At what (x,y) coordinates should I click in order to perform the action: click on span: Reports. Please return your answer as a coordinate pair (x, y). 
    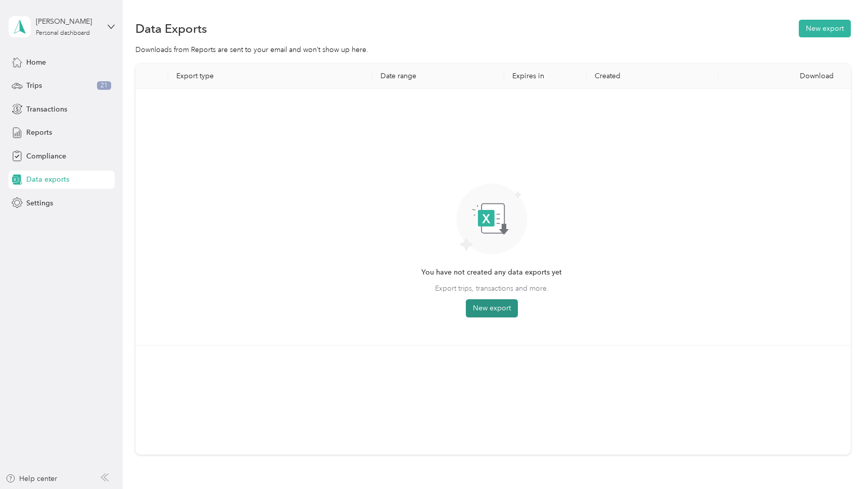
    Looking at the image, I should click on (39, 132).